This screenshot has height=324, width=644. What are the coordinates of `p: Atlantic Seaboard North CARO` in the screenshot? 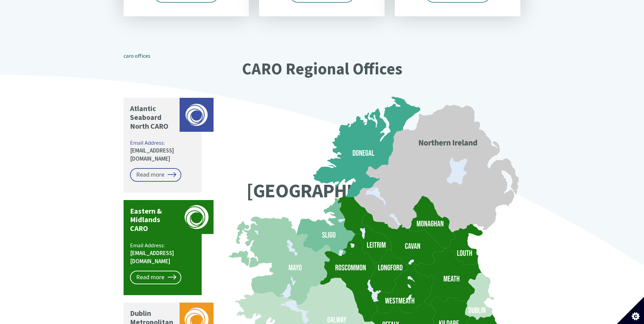 It's located at (153, 118).